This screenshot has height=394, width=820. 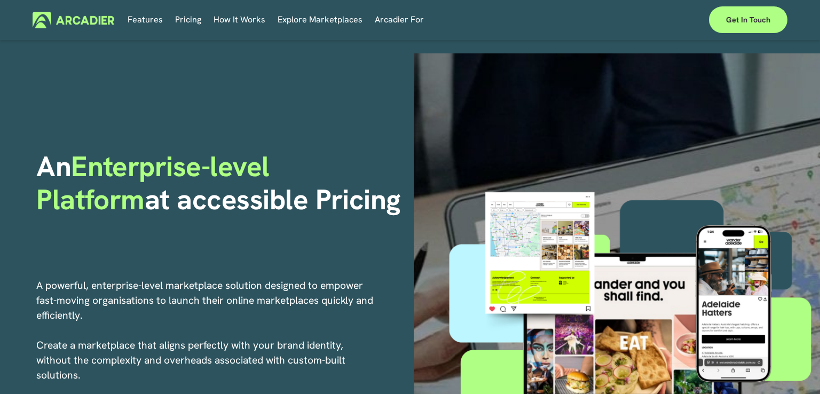 What do you see at coordinates (221, 183) in the screenshot?
I see `h1: An at accessible Pricing` at bounding box center [221, 183].